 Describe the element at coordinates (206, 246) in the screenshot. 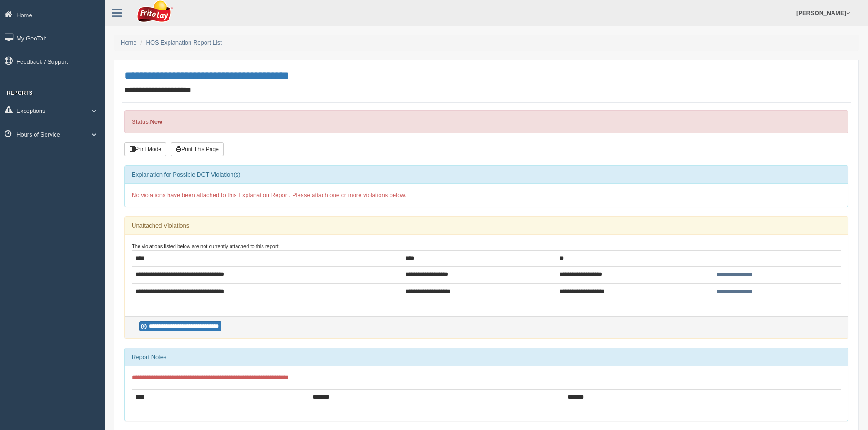

I see `small: The violations listed below are not currently attached to this report:` at that location.